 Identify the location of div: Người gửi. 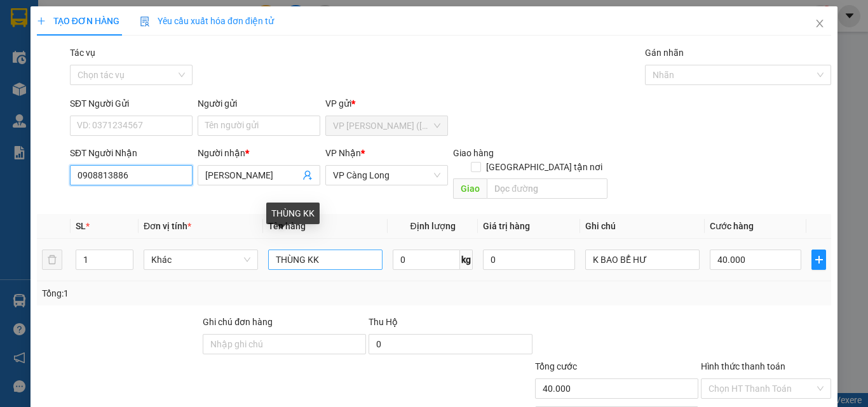
(258, 104).